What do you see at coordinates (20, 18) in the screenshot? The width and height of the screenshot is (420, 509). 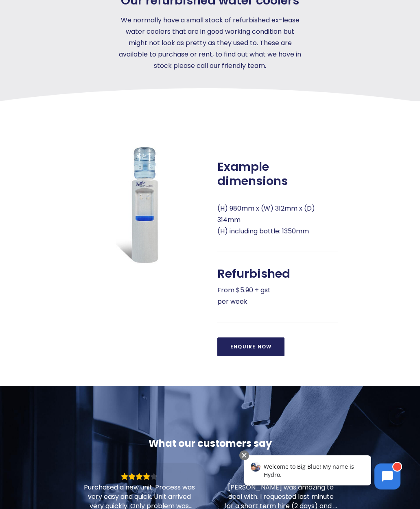 I see `img: Avatar` at bounding box center [20, 18].